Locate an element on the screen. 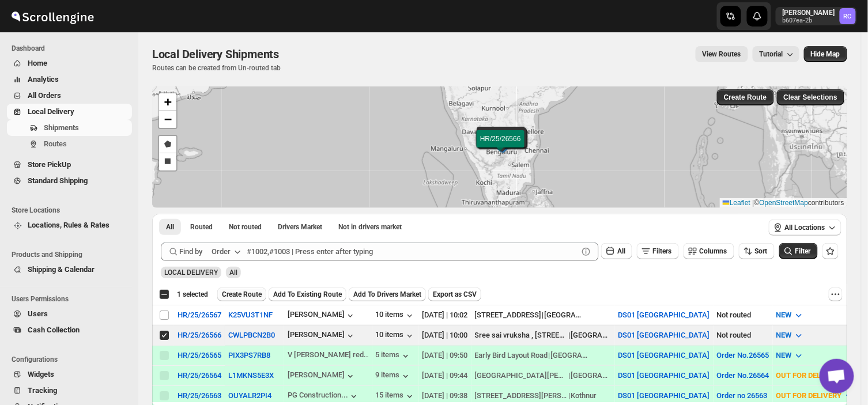 The width and height of the screenshot is (868, 405). button: CWLPBCN2B0 is located at coordinates (251, 335).